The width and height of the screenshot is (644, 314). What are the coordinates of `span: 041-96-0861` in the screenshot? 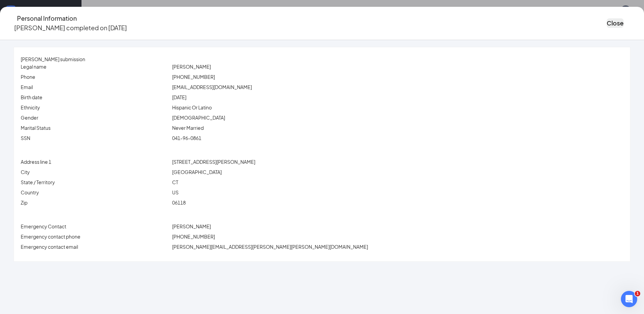 It's located at (187, 138).